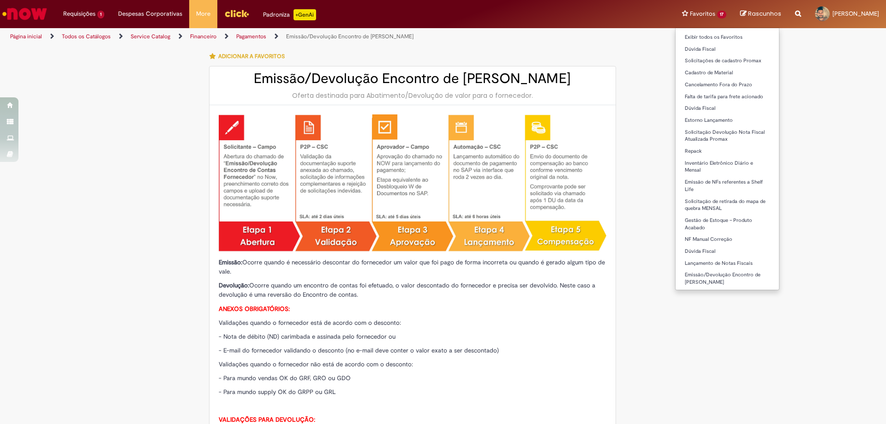 The width and height of the screenshot is (886, 424). What do you see at coordinates (150, 36) in the screenshot?
I see `a: Service Catalog` at bounding box center [150, 36].